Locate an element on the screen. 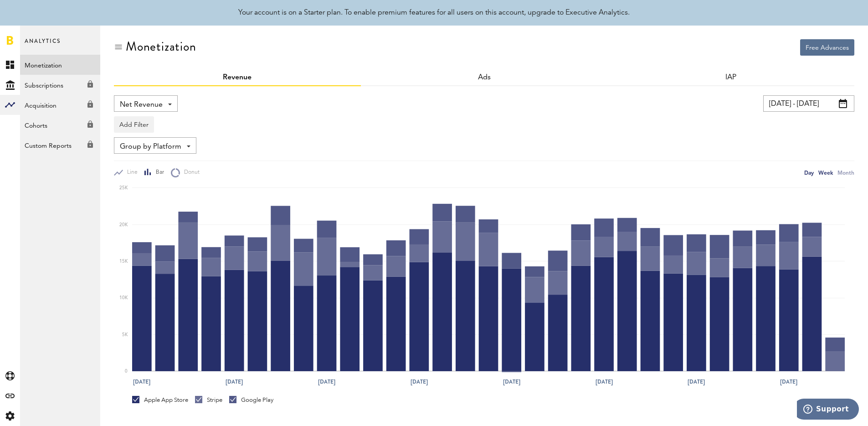 The height and width of the screenshot is (426, 868). div: Week is located at coordinates (826, 173).